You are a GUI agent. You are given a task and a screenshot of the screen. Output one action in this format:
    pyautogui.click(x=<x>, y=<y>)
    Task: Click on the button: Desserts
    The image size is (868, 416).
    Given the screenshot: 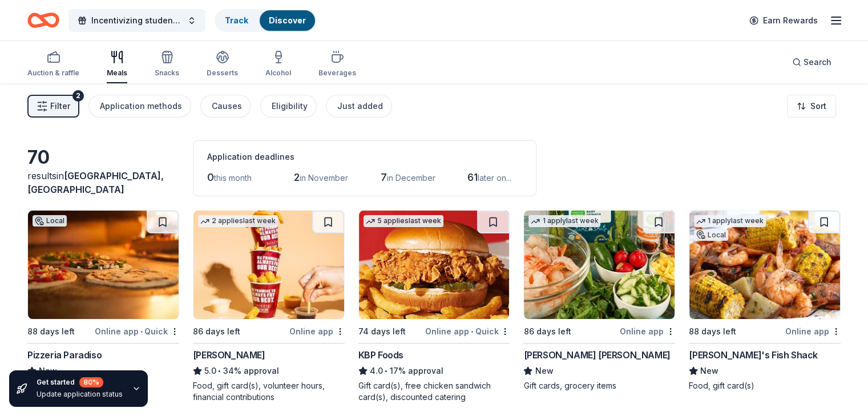 What is the action you would take?
    pyautogui.click(x=221, y=65)
    